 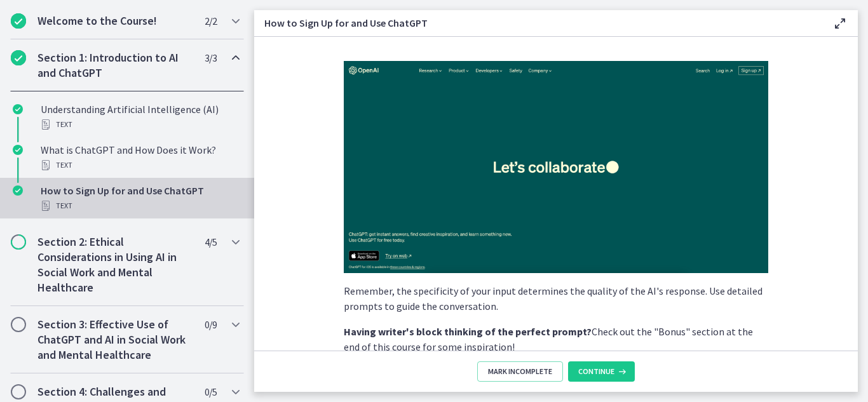 What do you see at coordinates (115, 265) in the screenshot?
I see `h2: Section 2: Ethical Considerations in Using AI in Social Work and Mental Healthcare` at bounding box center [115, 265].